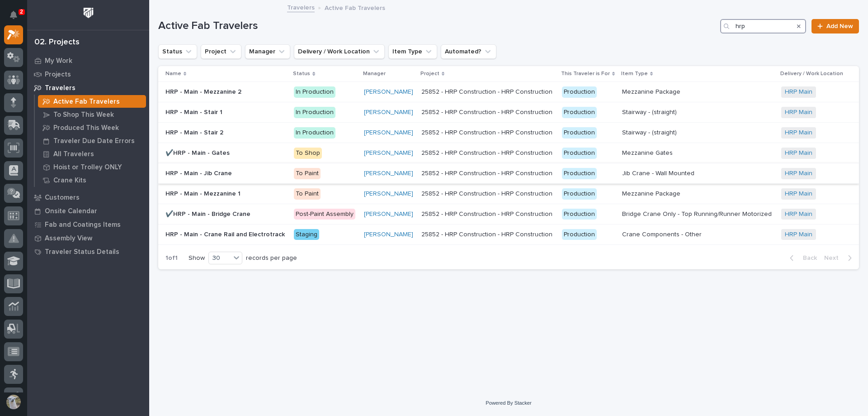  I want to click on p: HRP - Main - Crane Rail and Electrotrack, so click(226, 234).